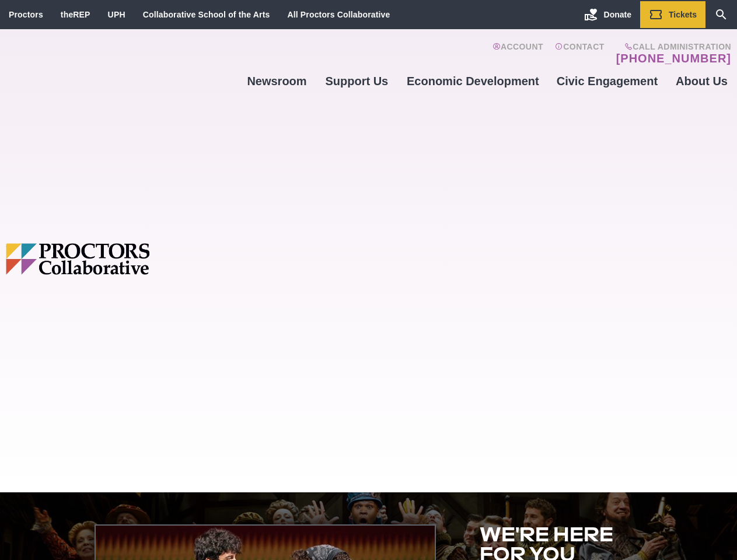 This screenshot has width=737, height=560. Describe the element at coordinates (701, 81) in the screenshot. I see `a: About Us` at that location.